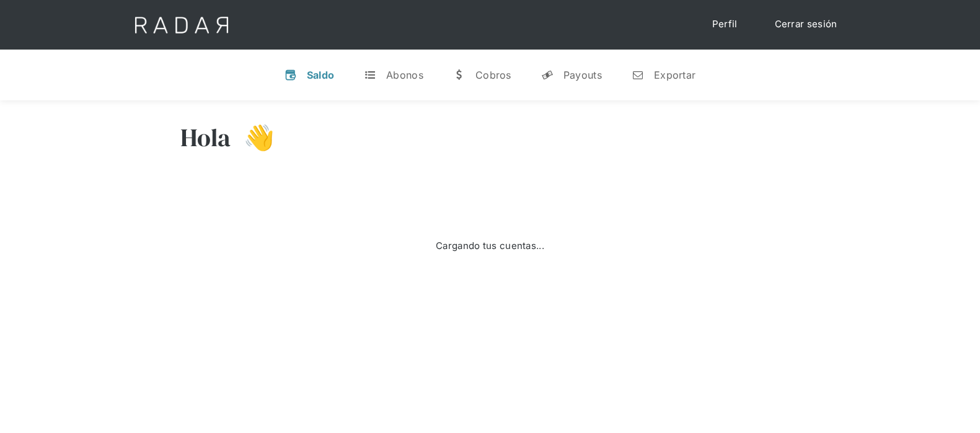  What do you see at coordinates (493, 75) in the screenshot?
I see `div: Cobros` at bounding box center [493, 75].